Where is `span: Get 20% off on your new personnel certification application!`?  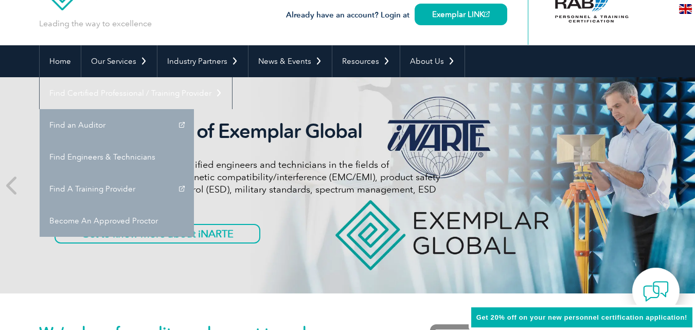 span: Get 20% off on your new personnel certification application! is located at coordinates (582, 317).